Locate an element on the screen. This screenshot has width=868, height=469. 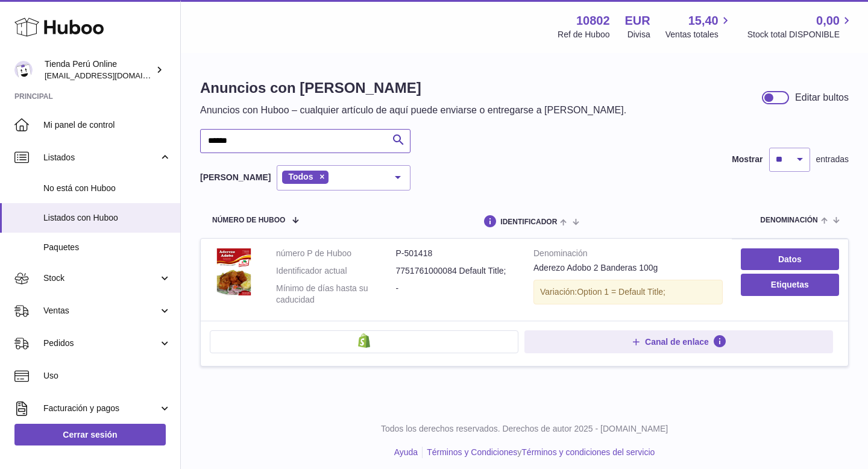
strong: Denominación is located at coordinates (628, 255).